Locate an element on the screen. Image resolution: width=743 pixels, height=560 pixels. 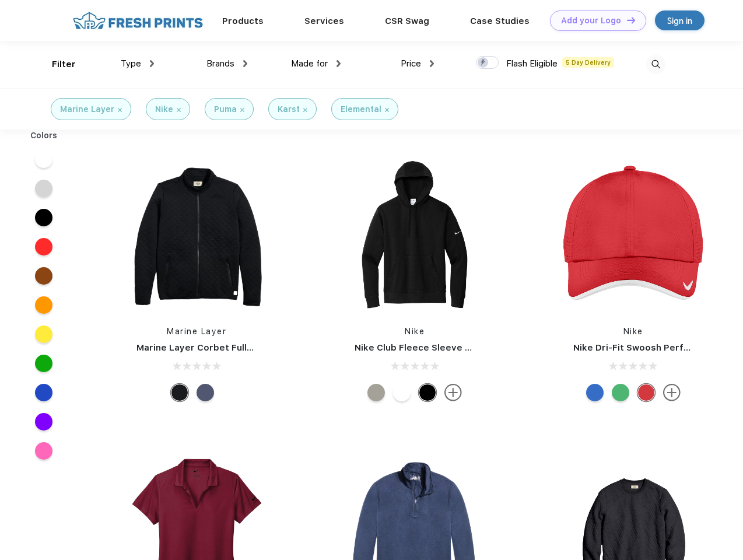
div: Sign in is located at coordinates (679, 20).